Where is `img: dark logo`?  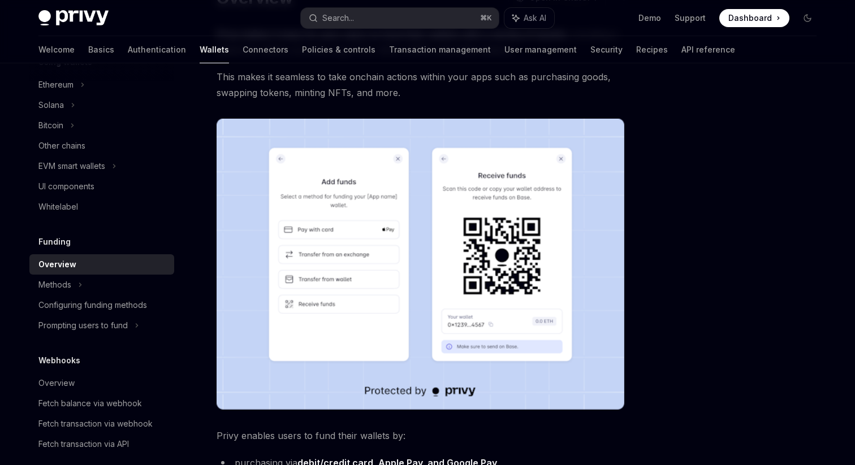 img: dark logo is located at coordinates (73, 18).